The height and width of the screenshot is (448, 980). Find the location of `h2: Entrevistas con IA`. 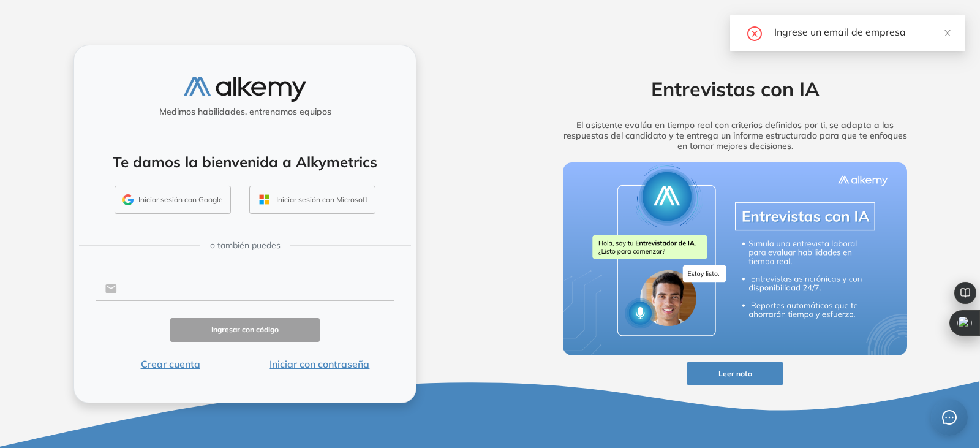

h2: Entrevistas con IA is located at coordinates (735, 89).